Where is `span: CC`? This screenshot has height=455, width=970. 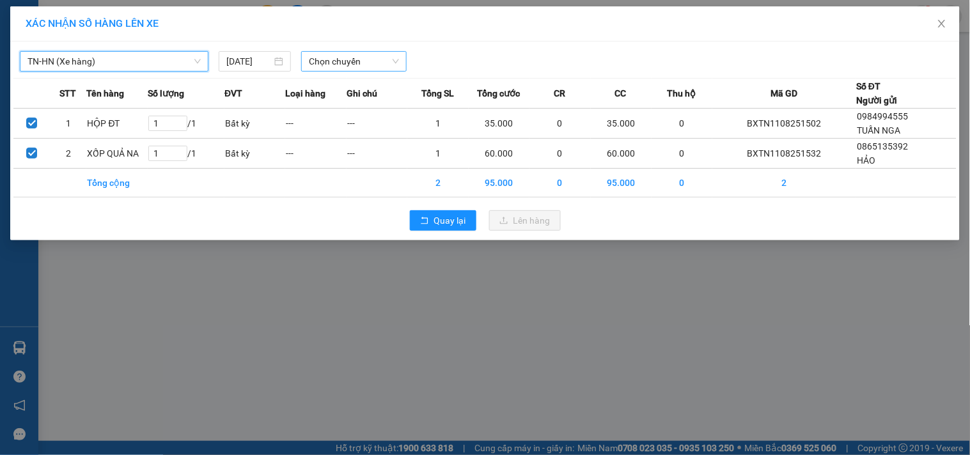 span: CC is located at coordinates (621, 93).